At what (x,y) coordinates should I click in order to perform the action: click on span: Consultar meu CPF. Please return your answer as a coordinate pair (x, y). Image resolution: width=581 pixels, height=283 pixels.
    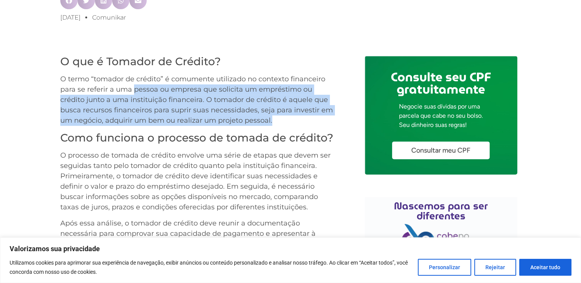
    Looking at the image, I should click on (441, 151).